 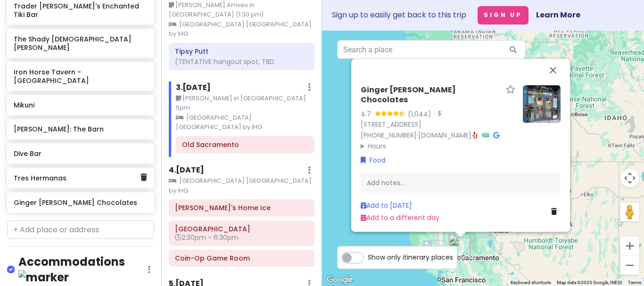 What do you see at coordinates (438, 146) in the screenshot?
I see `summary: Hours` at bounding box center [438, 146].